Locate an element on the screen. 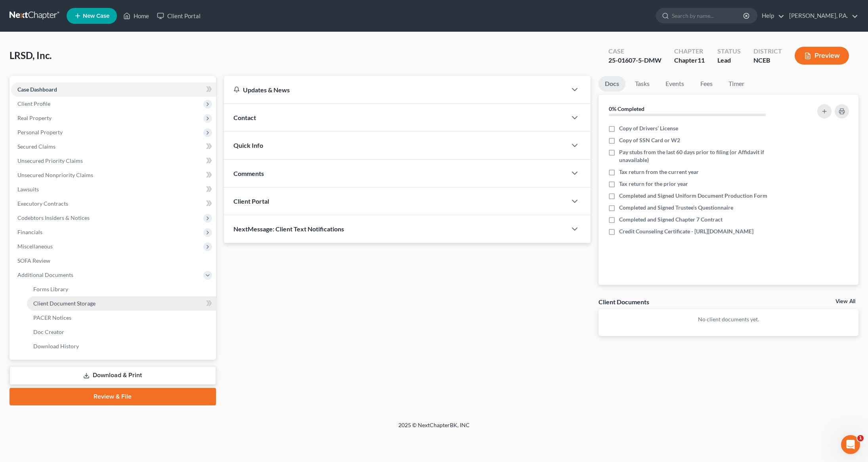  span: Unsecured Priority Claims is located at coordinates (50, 160).